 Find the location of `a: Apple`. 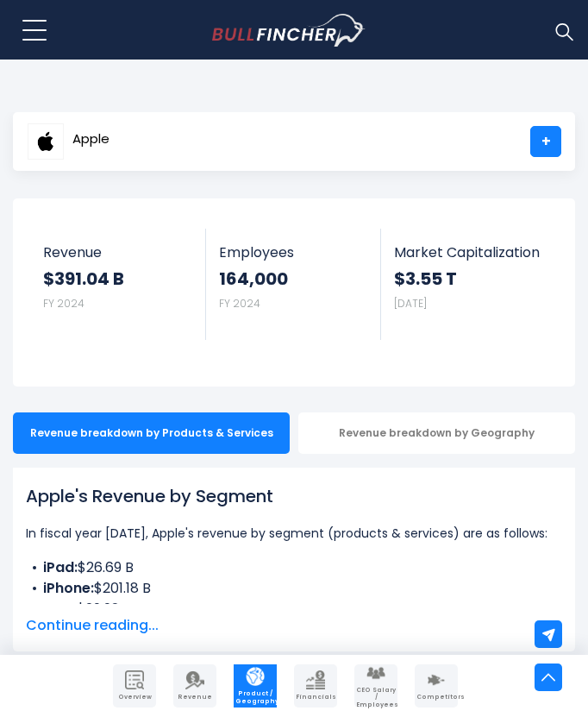

a: Apple is located at coordinates (68, 142).